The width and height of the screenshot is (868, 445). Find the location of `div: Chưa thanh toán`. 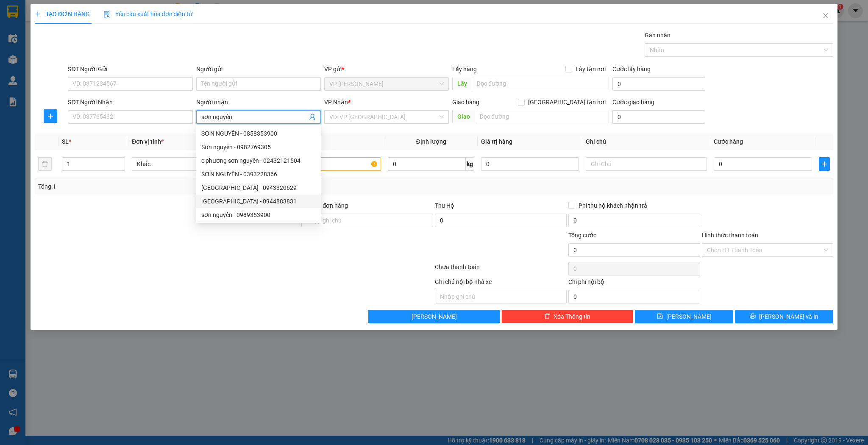

div: Chưa thanh toán is located at coordinates (500, 270).